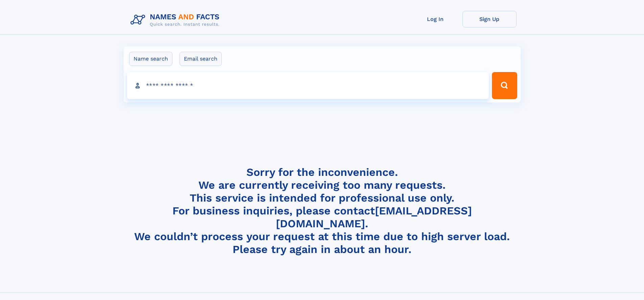 This screenshot has width=644, height=300. I want to click on label: Email search, so click(200, 59).